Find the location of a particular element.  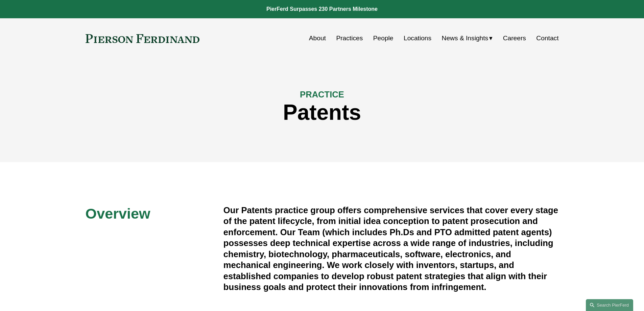

a: Careers is located at coordinates (514, 38).